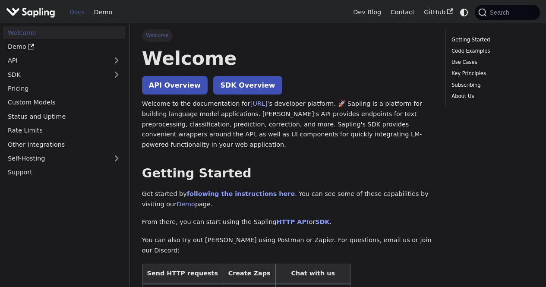 Image resolution: width=546 pixels, height=287 pixels. What do you see at coordinates (464, 12) in the screenshot?
I see `button: Switch between dark and light mode (currently system mode)` at bounding box center [464, 12].